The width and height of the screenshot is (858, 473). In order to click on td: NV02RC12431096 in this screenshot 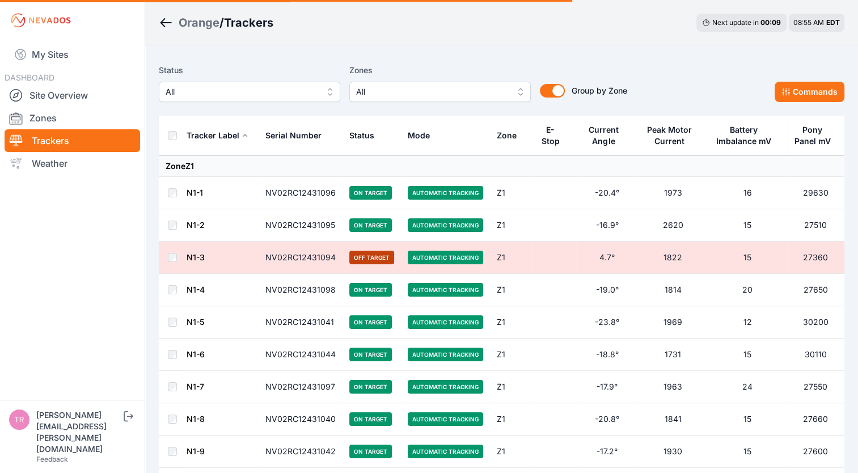, I will do `click(301, 193)`.